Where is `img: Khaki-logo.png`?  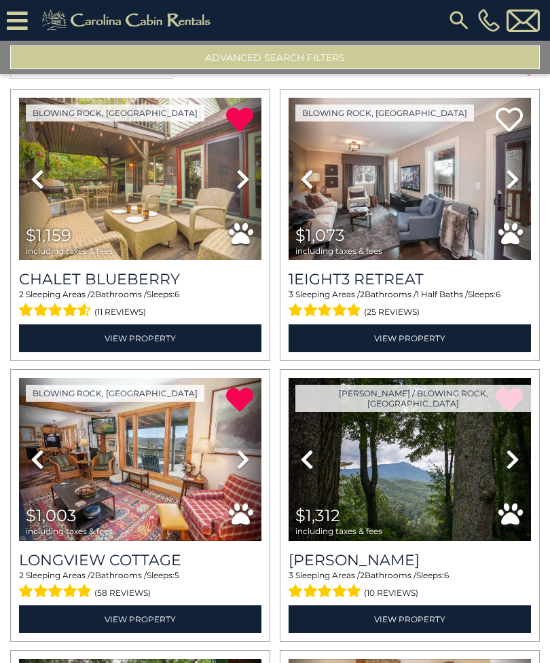
img: Khaki-logo.png is located at coordinates (128, 20).